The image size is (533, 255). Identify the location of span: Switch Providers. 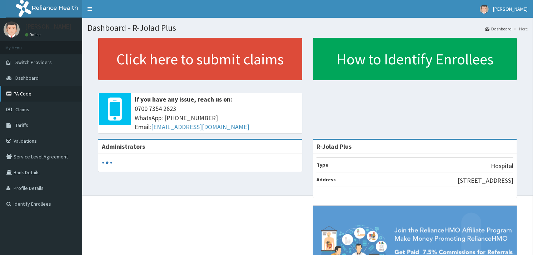
(34, 62).